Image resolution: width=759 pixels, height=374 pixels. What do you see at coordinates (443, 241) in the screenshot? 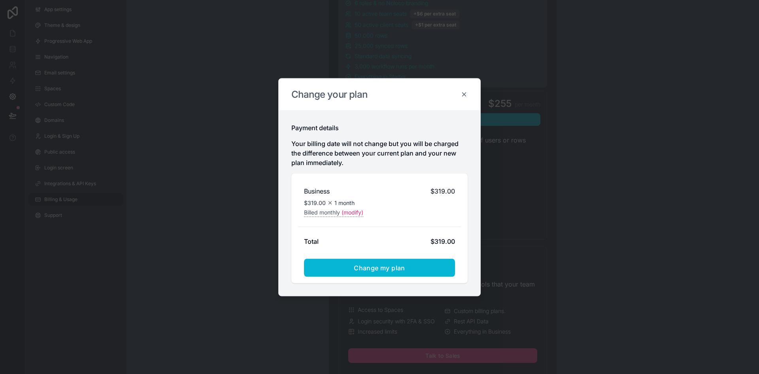
I see `div: $319.00` at bounding box center [443, 241].